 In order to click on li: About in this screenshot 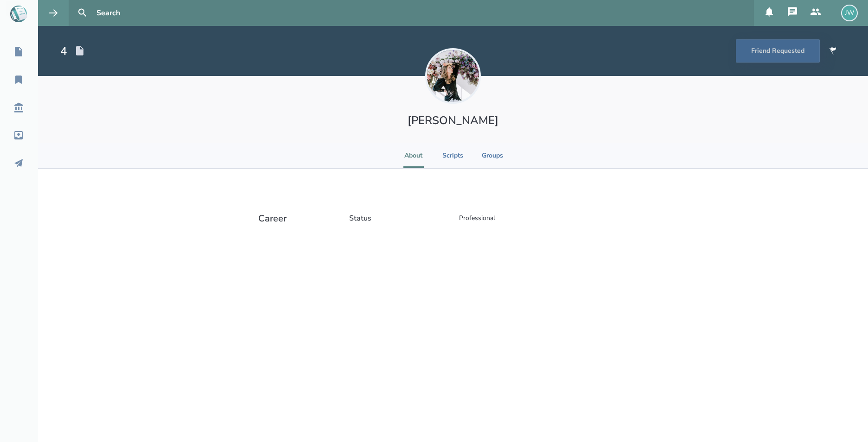, I will do `click(414, 155)`.